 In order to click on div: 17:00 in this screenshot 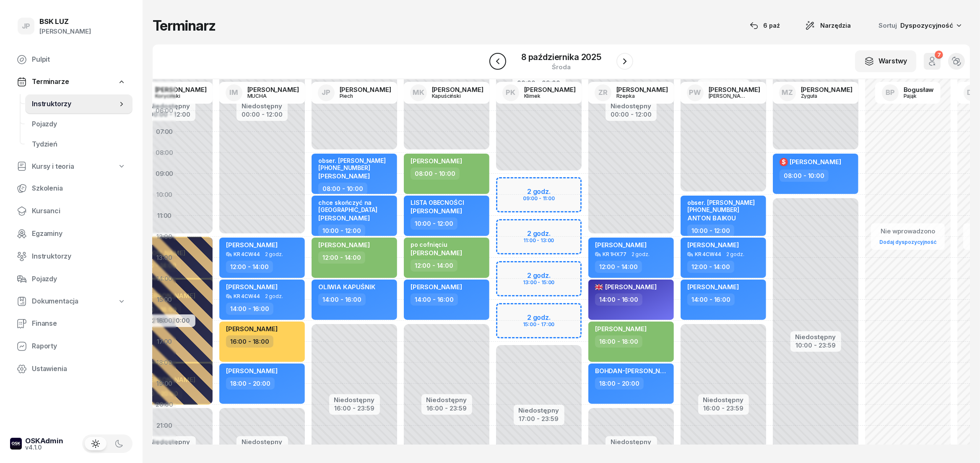, I will do `click(164, 341)`.